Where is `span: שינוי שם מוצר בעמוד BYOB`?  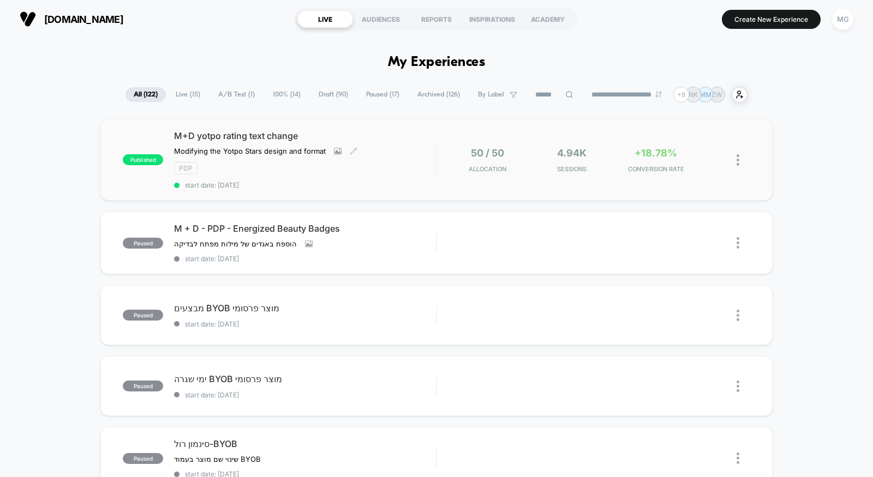 span: שינוי שם מוצר בעמוד BYOB is located at coordinates (217, 459).